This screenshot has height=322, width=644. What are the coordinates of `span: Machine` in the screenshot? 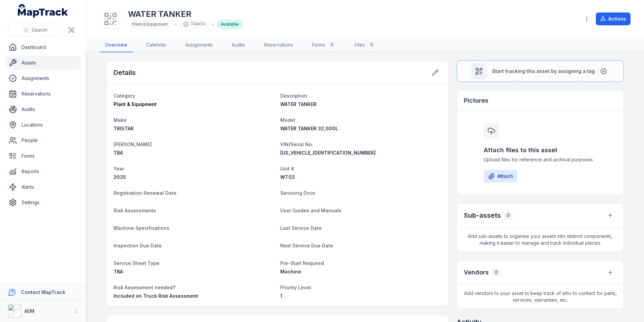 It's located at (291, 271).